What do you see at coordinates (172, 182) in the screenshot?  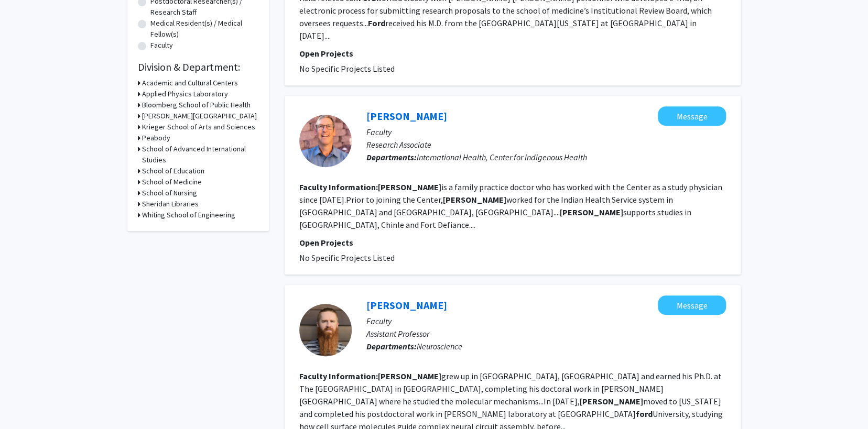 I see `h3: School of Medicine` at bounding box center [172, 182].